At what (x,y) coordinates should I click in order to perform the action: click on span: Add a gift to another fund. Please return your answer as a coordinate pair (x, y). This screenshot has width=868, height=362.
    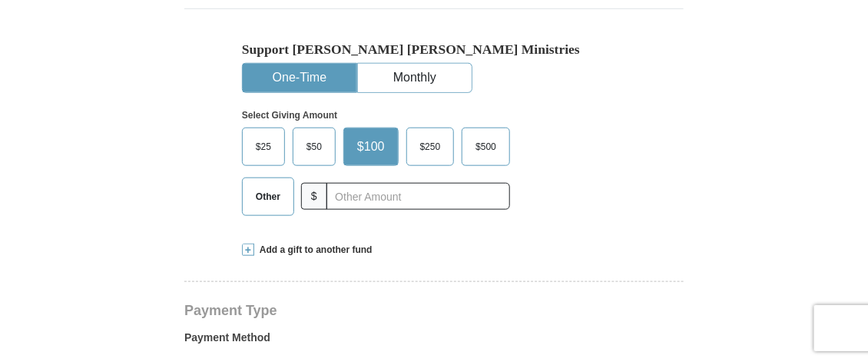
    Looking at the image, I should click on (313, 250).